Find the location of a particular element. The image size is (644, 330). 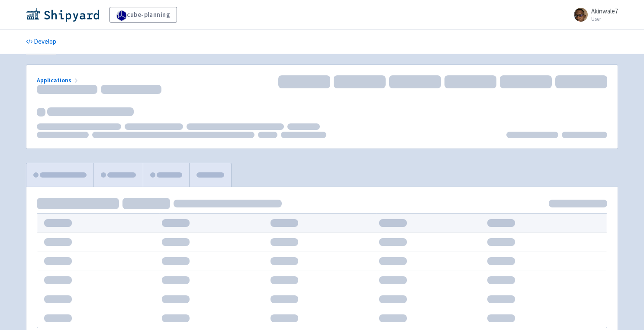

a: cube-planning is located at coordinates (143, 15).